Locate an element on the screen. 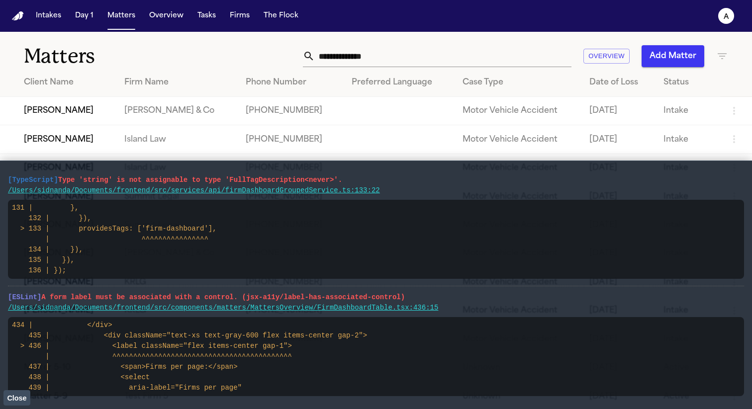 This screenshot has width=752, height=409. a: Day 1 is located at coordinates (84, 16).